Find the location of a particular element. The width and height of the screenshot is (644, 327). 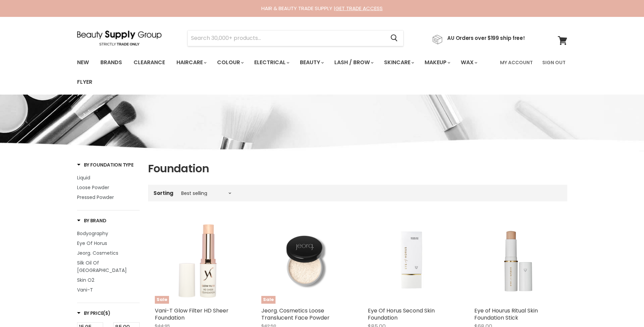

a: Haircare is located at coordinates (191, 63).